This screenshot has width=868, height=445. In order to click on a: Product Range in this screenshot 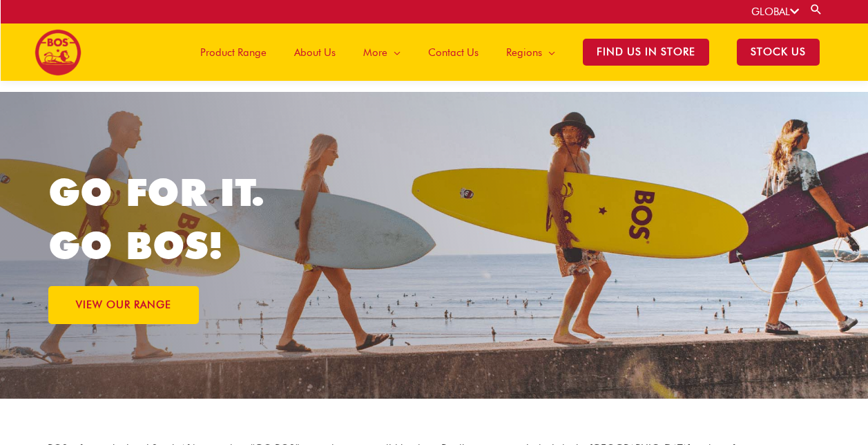, I will do `click(234, 52)`.